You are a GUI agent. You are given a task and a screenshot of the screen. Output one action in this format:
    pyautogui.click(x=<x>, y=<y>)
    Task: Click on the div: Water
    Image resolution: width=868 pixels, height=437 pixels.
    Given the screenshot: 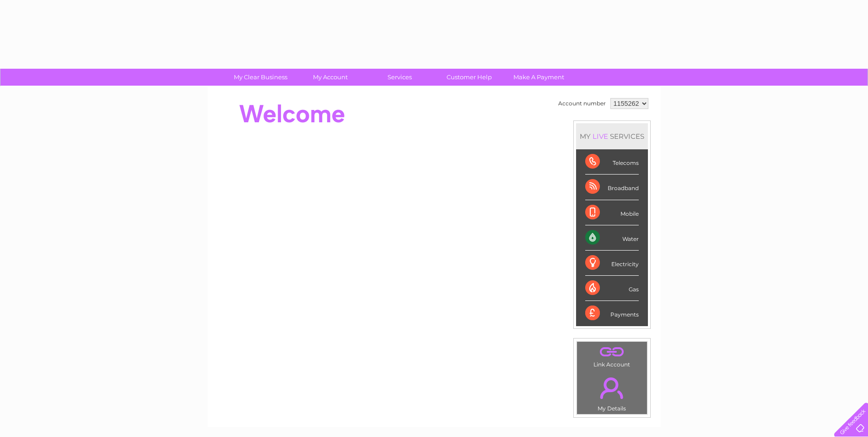 What is the action you would take?
    pyautogui.click(x=612, y=238)
    